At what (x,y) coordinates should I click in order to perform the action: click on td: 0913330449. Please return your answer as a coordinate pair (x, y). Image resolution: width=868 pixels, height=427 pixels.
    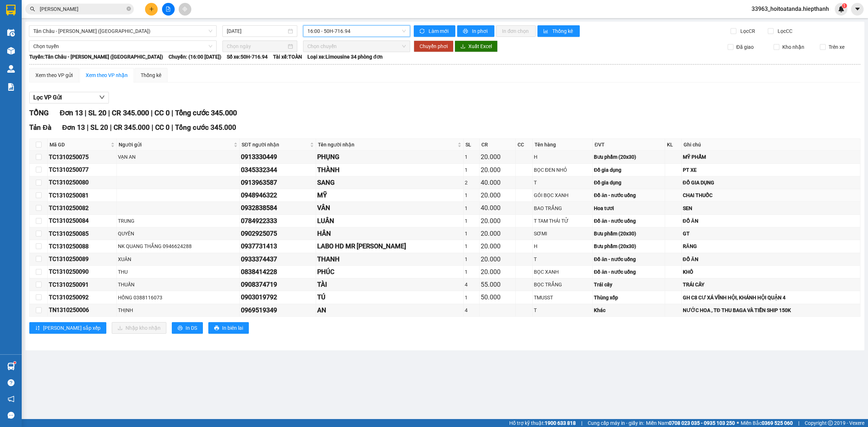
    Looking at the image, I should click on (277, 157).